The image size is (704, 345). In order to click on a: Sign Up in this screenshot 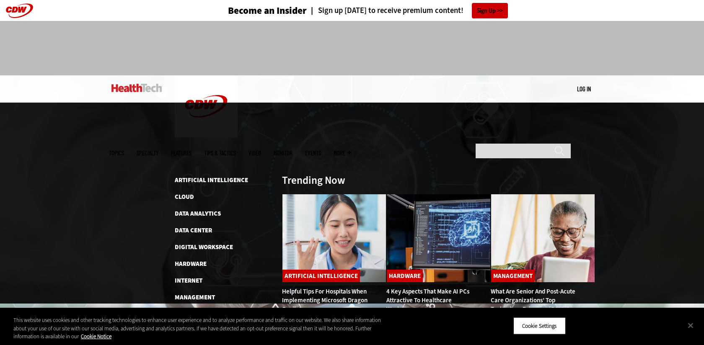, I will do `click(490, 10)`.